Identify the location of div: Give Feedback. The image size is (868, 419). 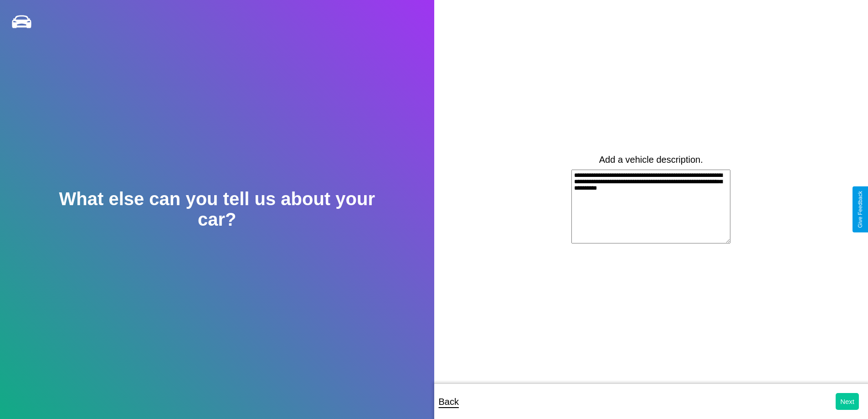
(861, 209).